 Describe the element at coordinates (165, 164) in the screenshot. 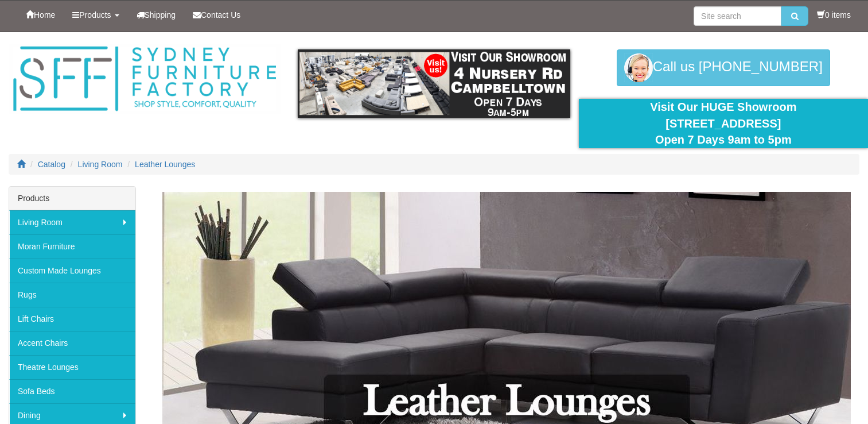

I see `a: Leather Lounges` at that location.